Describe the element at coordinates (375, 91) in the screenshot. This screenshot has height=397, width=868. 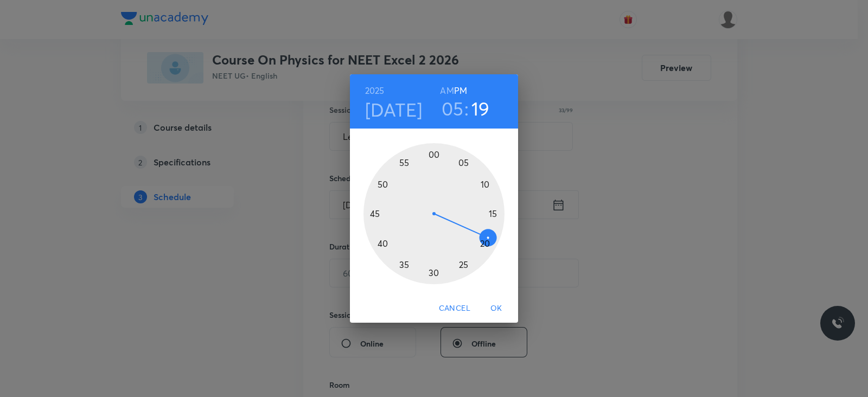
I see `button: 2025` at that location.